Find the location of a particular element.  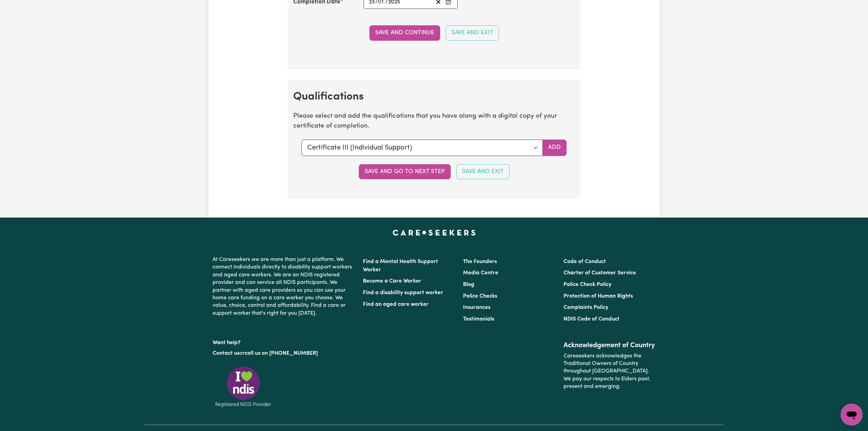

a: Contact us is located at coordinates (226, 353).